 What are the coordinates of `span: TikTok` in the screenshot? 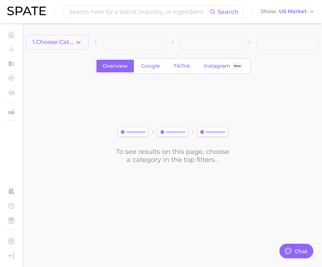 It's located at (182, 66).